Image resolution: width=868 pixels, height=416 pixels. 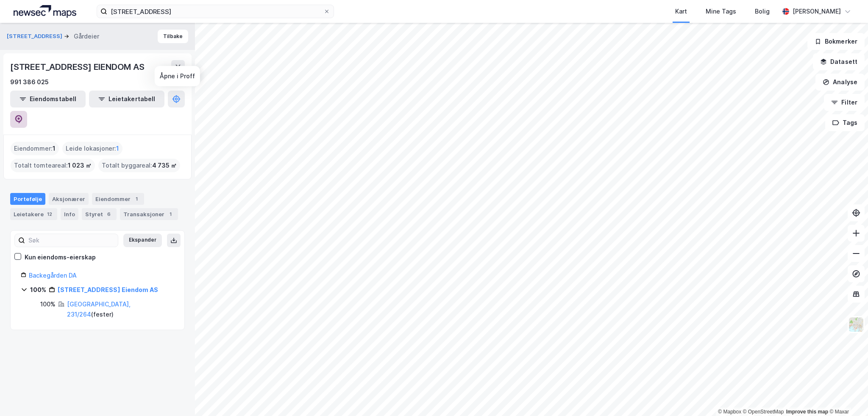 I want to click on img: logo.a4113a55bc3d86da70a041830d287a7e.svg, so click(x=45, y=11).